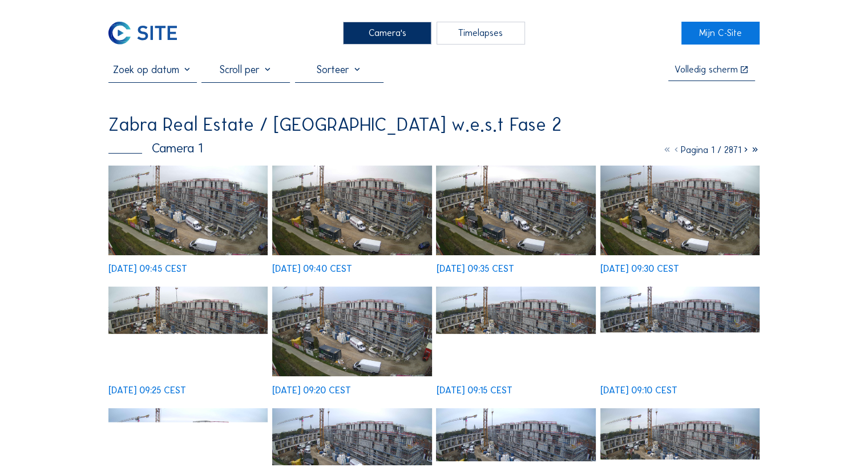 The height and width of the screenshot is (471, 868). I want to click on img: image_53644748, so click(680, 332).